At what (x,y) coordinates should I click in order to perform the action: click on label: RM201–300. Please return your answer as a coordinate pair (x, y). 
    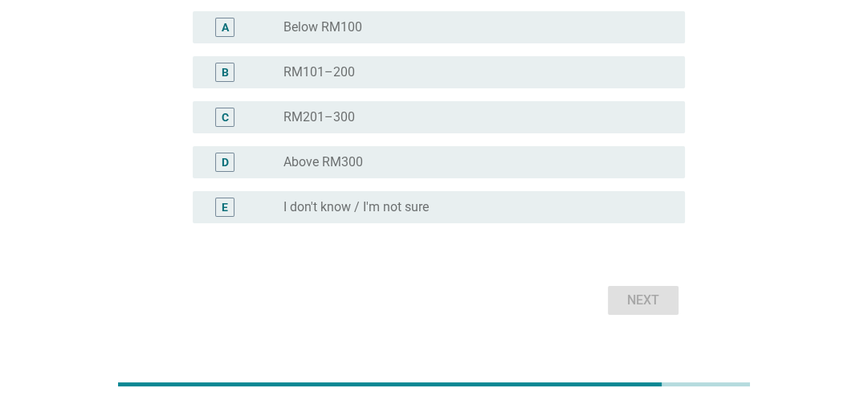
    Looking at the image, I should click on (319, 117).